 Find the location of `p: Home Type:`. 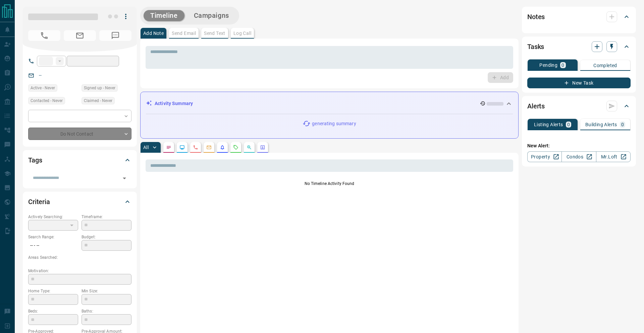

p: Home Type: is located at coordinates (53, 291).